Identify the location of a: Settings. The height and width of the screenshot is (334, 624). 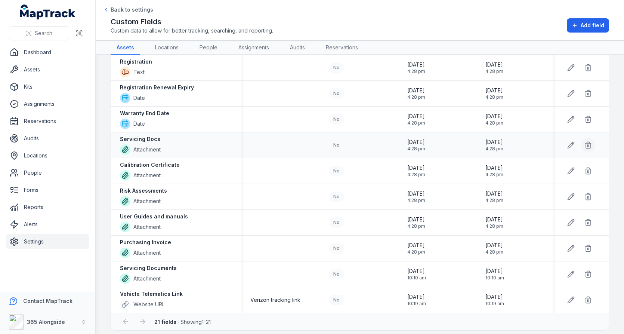
(47, 241).